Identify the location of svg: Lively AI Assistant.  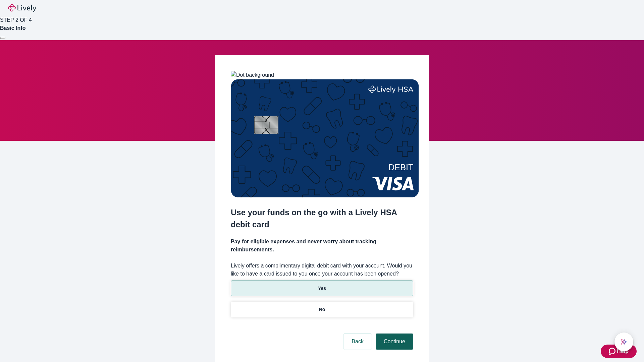
(624, 342).